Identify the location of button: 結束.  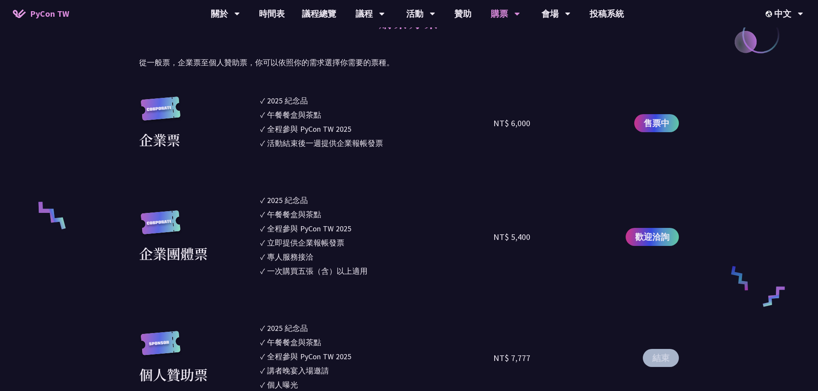
(661, 358).